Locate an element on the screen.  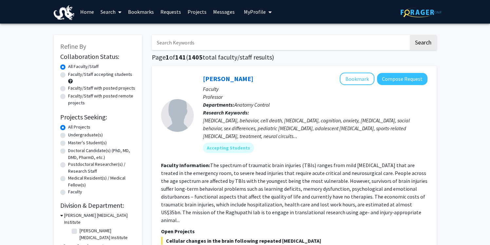
img: Drexel University Logo is located at coordinates (64, 12).